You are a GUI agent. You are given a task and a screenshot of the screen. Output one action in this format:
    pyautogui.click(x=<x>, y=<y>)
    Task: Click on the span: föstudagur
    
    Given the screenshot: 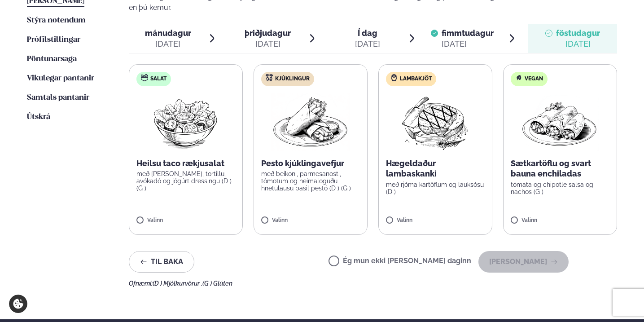 What is the action you would take?
    pyautogui.click(x=578, y=33)
    